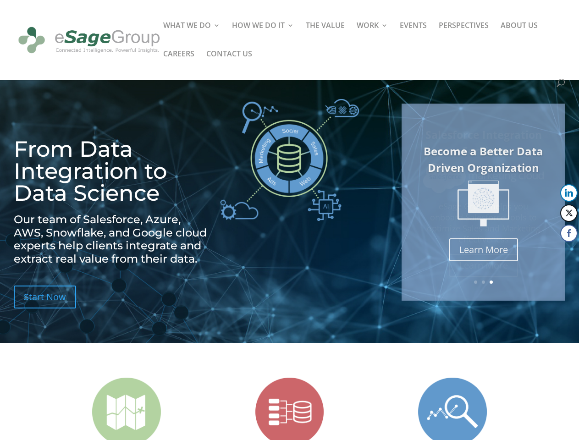 Image resolution: width=579 pixels, height=440 pixels. I want to click on a: WHAT WE DO, so click(192, 36).